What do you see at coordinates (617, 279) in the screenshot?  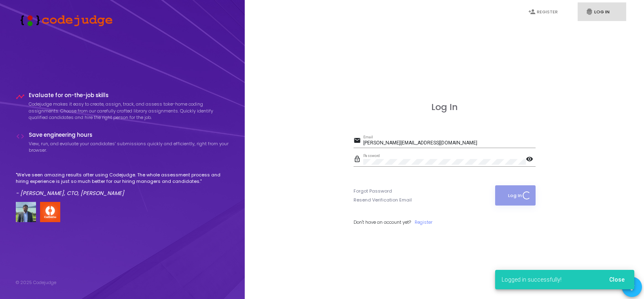 I see `button: Close` at bounding box center [617, 279].